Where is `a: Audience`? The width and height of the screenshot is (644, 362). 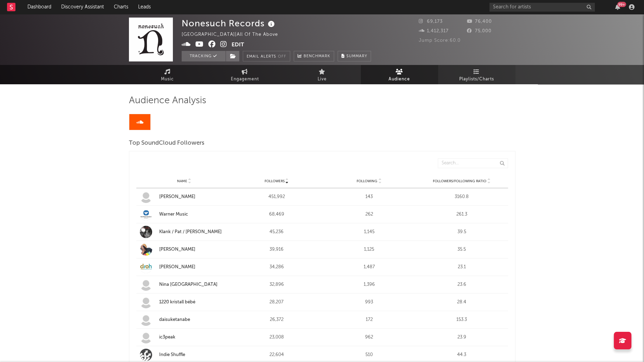
a: Audience is located at coordinates (399, 75).